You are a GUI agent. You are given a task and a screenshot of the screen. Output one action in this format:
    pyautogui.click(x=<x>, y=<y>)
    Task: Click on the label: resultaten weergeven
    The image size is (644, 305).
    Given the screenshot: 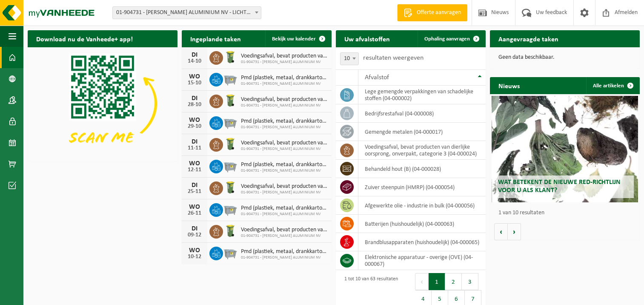 What is the action you would take?
    pyautogui.click(x=393, y=58)
    